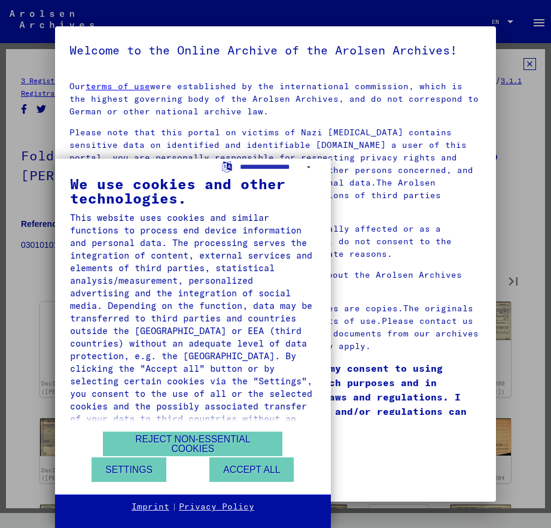 Image resolution: width=551 pixels, height=528 pixels. Describe the element at coordinates (129, 469) in the screenshot. I see `button: Settings` at that location.